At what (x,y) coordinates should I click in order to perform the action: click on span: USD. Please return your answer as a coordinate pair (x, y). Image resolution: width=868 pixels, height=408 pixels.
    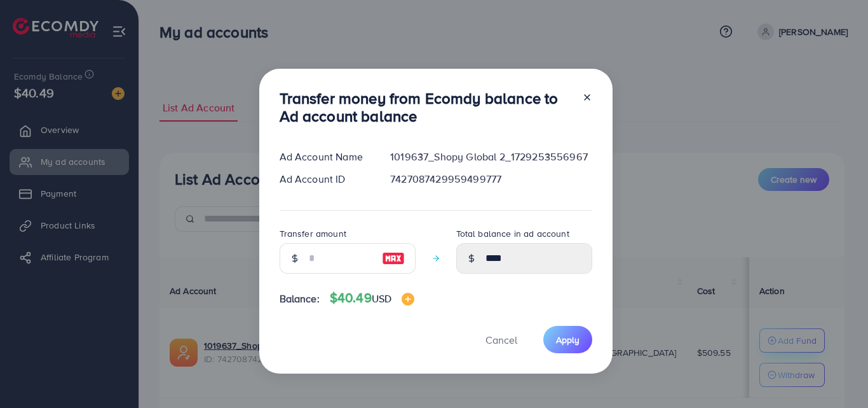
    Looking at the image, I should click on (381, 299).